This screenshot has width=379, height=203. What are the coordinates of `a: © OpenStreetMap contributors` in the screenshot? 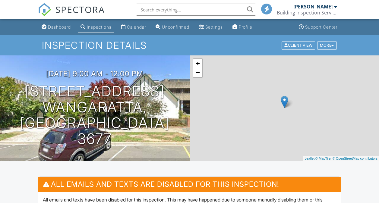 It's located at (355, 158).